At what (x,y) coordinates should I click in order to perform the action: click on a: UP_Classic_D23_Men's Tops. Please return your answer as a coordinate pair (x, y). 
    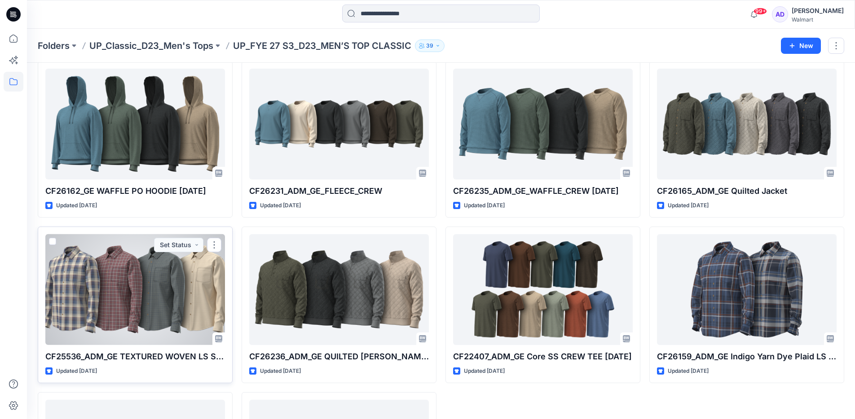
    Looking at the image, I should click on (151, 46).